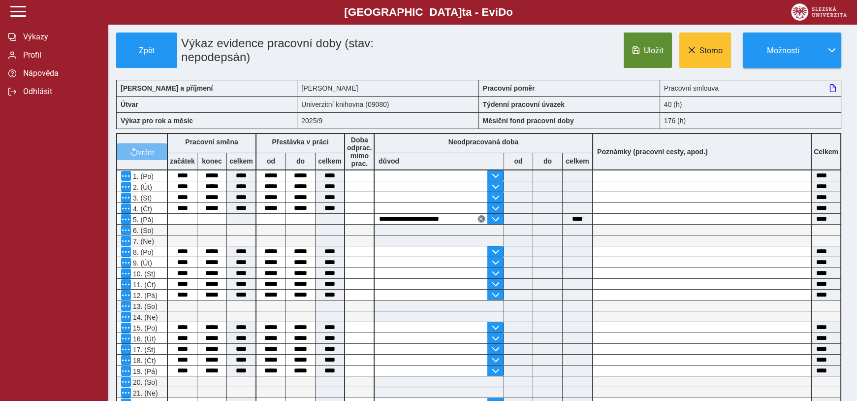 The width and height of the screenshot is (857, 401). I want to click on span: 6. (So), so click(142, 230).